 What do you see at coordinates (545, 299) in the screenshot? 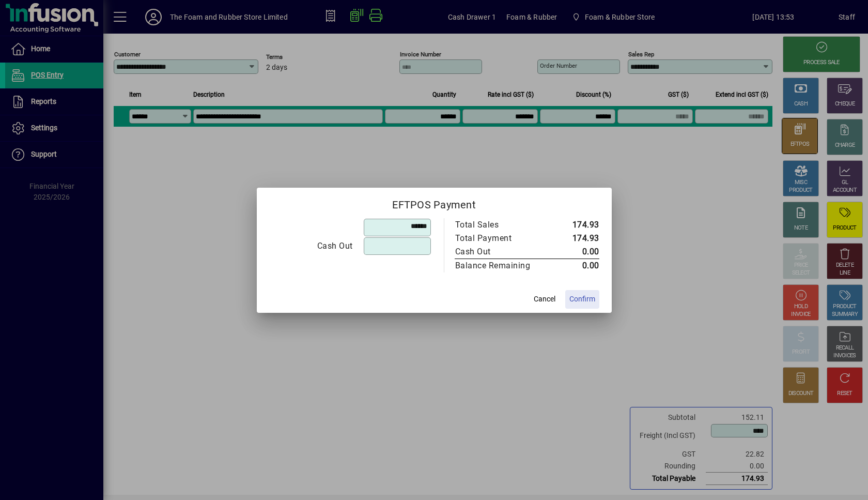
I see `span: Cancel` at bounding box center [545, 299].